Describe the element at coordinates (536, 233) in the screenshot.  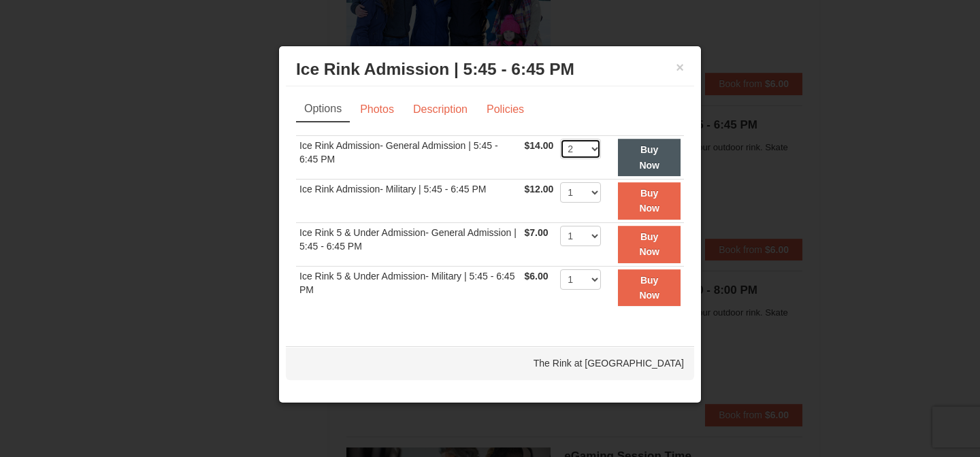
I see `span: $7.00` at that location.